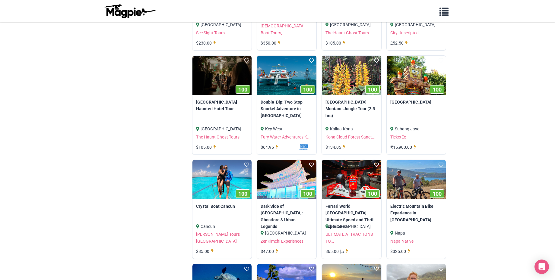 The height and width of the screenshot is (280, 555). Describe the element at coordinates (351, 75) in the screenshot. I see `img: Kona Cloud Forest Sanctuary Montane Jungle Tour (2.5 hrs) image` at that location.